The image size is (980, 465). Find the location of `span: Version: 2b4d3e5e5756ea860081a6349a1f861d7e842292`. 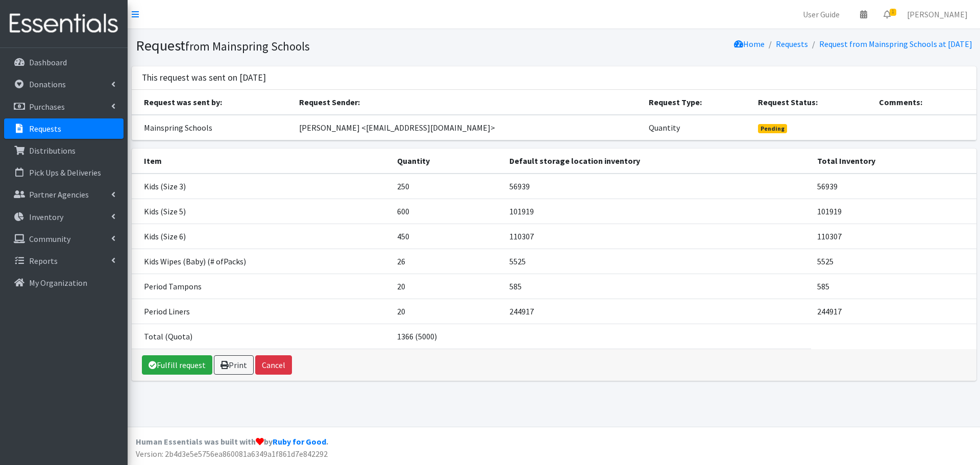

span: Version: 2b4d3e5e5756ea860081a6349a1f861d7e842292 is located at coordinates (232, 453).